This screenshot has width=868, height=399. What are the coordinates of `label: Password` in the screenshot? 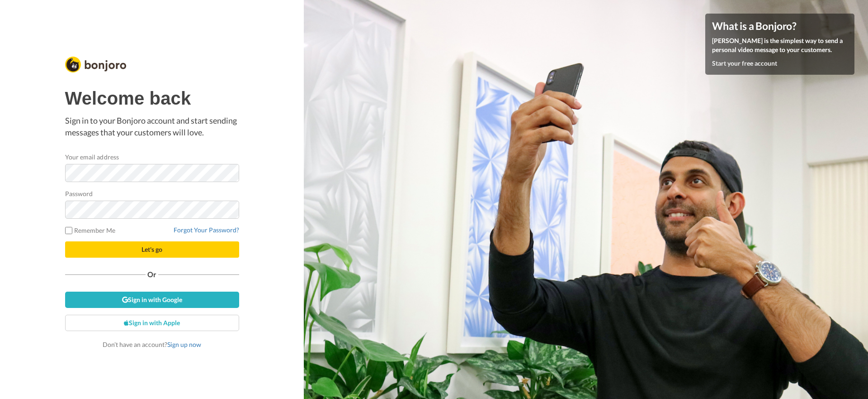 It's located at (79, 193).